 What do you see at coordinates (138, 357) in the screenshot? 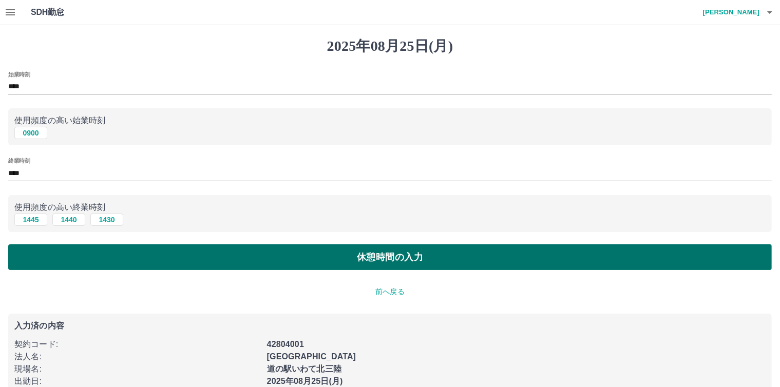
I see `p: 法人名 :` at bounding box center [138, 357].